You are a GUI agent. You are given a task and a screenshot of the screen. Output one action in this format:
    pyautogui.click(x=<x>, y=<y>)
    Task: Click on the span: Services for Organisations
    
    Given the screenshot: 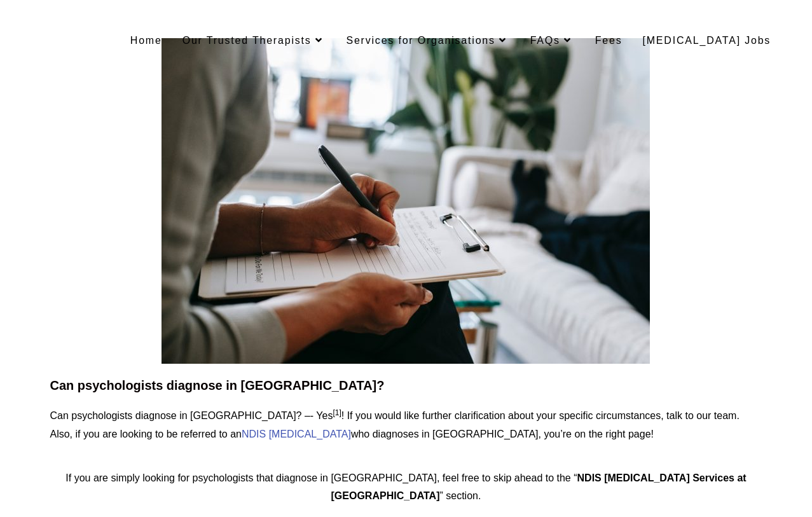 What is the action you would take?
    pyautogui.click(x=428, y=40)
    